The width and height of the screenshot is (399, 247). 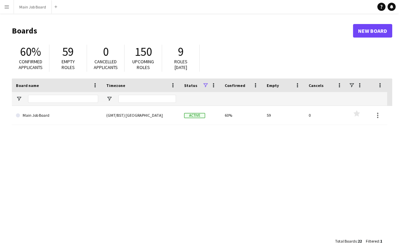 I want to click on h1: Boards, so click(x=183, y=31).